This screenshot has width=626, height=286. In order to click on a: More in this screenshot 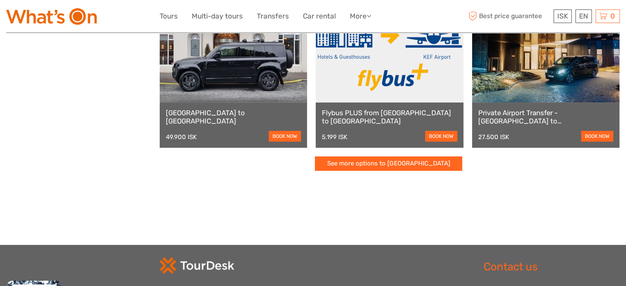, I will do `click(361, 16)`.